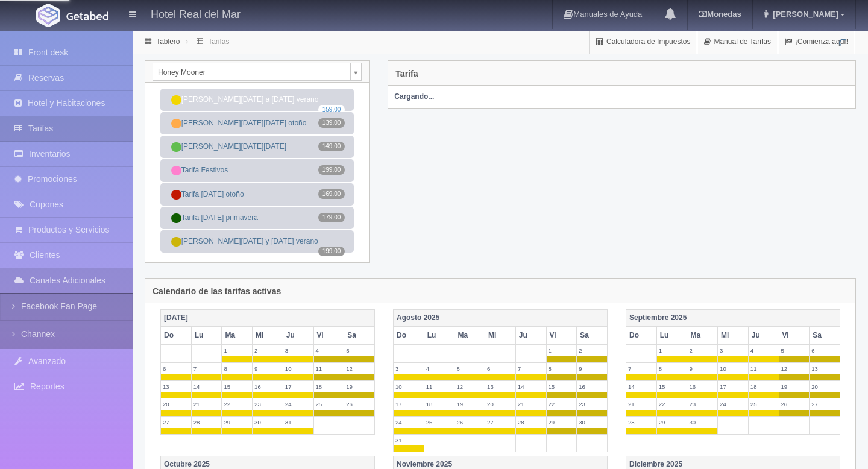 The width and height of the screenshot is (868, 469). What do you see at coordinates (168, 41) in the screenshot?
I see `a: Tablero` at bounding box center [168, 41].